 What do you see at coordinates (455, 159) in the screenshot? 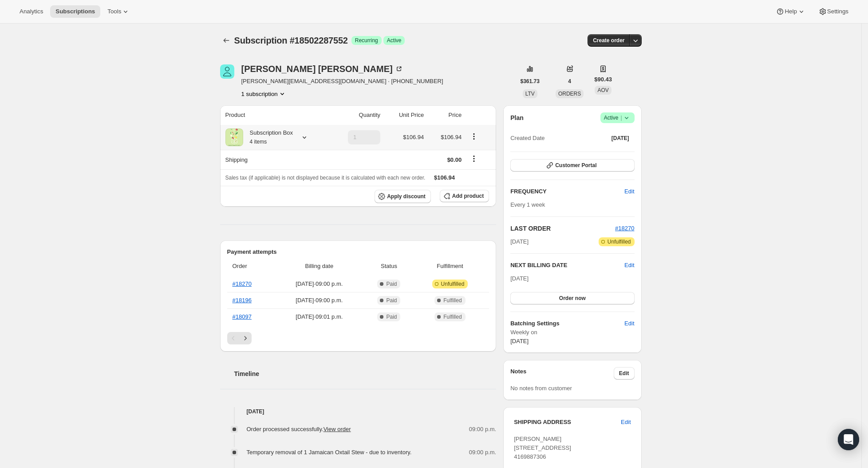
I see `span: $0.00` at bounding box center [455, 159].